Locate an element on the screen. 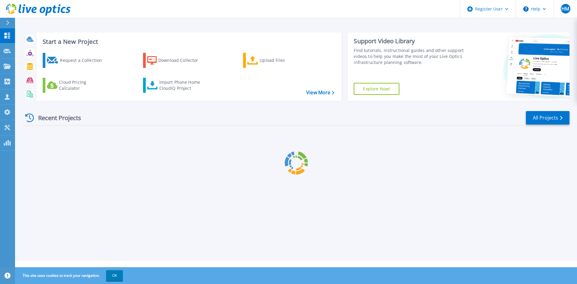 The image size is (577, 284). div: Find tutorials, instructional guides and other support videos to help you make the most of your L... is located at coordinates (410, 57).